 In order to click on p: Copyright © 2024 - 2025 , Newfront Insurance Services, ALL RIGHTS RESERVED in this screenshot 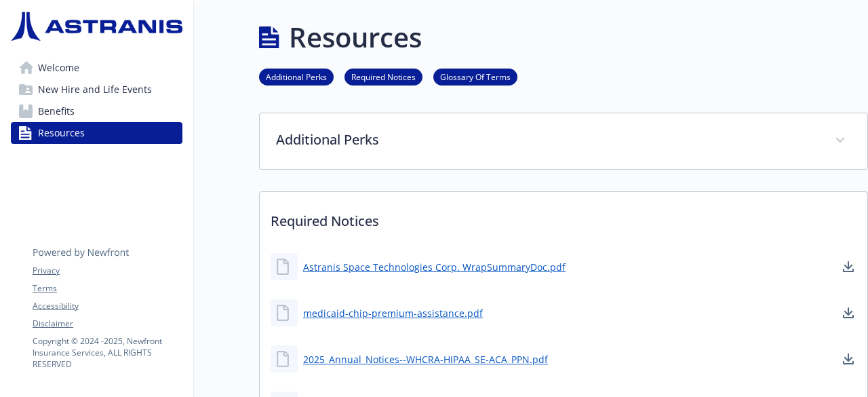, I will do `click(107, 352)`.